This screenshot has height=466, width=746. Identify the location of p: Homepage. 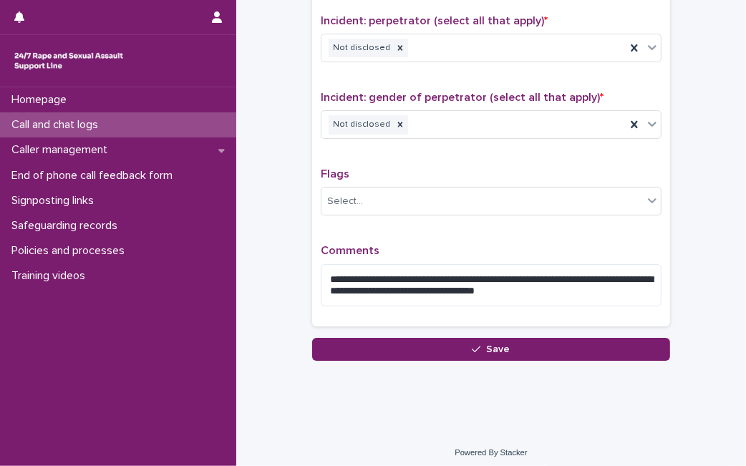
(42, 100).